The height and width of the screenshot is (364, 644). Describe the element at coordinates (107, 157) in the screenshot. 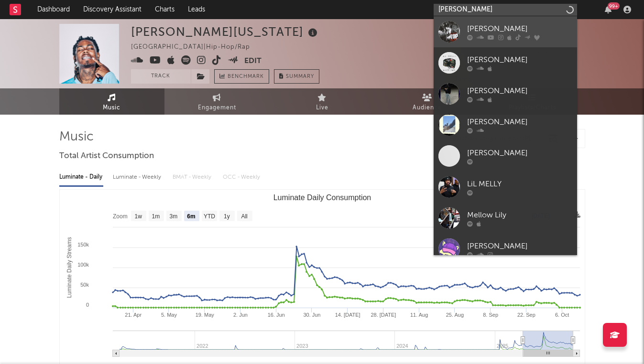

I see `span: Total Artist Consumption` at that location.